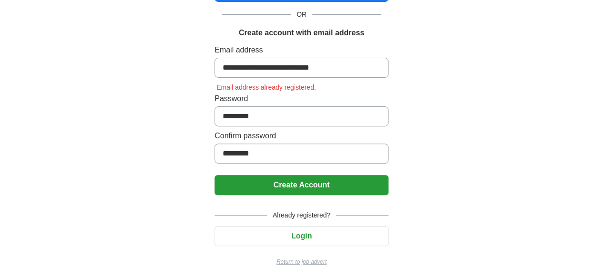 This screenshot has height=279, width=603. I want to click on button: Create Account, so click(301, 185).